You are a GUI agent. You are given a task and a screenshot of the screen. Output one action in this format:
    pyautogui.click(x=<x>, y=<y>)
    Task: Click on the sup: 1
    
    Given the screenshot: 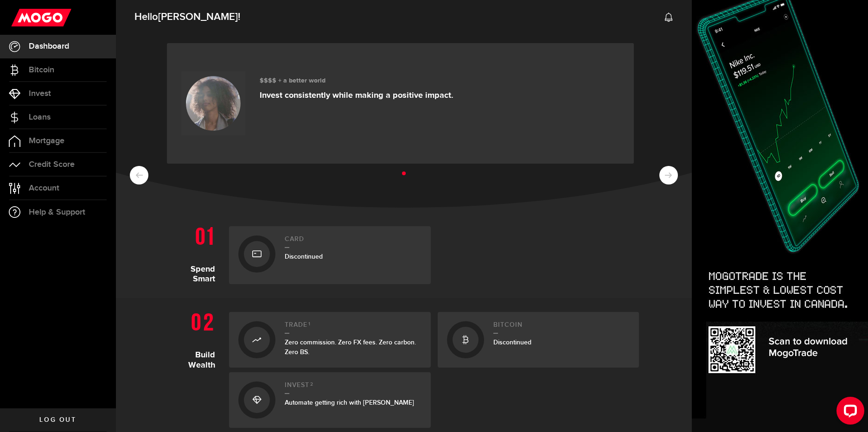 What is the action you would take?
    pyautogui.click(x=309, y=324)
    